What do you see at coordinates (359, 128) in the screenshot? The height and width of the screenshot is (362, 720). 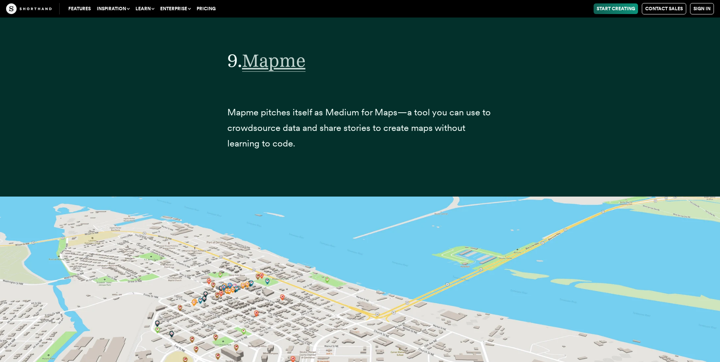 I see `span: Mapme pitches itself as Medium for Maps—a tool you can use to crowdsource data and share stories ...` at bounding box center [359, 128].